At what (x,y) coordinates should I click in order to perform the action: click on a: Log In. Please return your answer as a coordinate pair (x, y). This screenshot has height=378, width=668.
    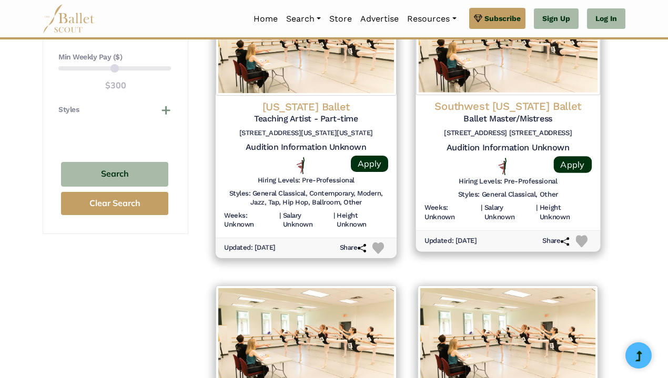
    Looking at the image, I should click on (606, 19).